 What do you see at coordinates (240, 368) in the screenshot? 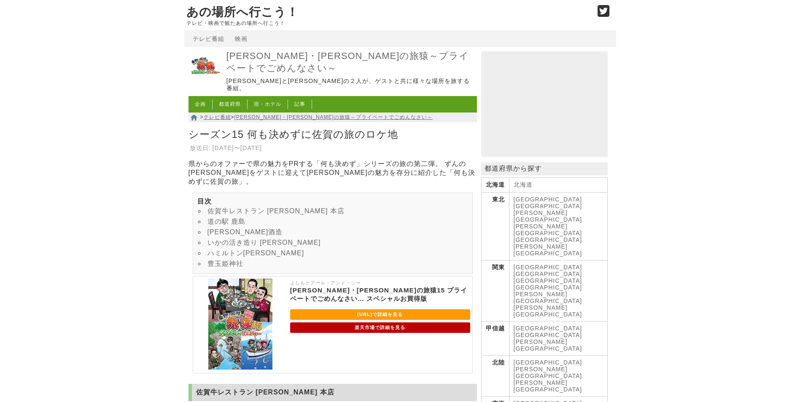
I see `a: 東野・岡村の旅猿15 プライベートでごめんなさい… スペシャルお買得版` at bounding box center [240, 368].